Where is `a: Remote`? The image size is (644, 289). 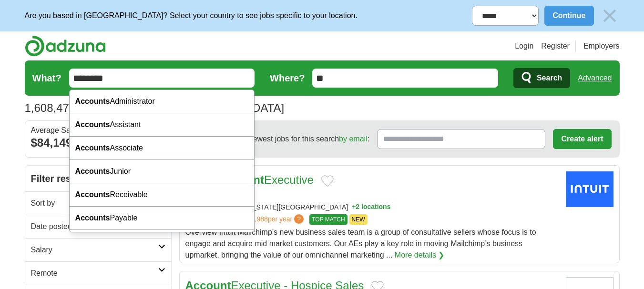 a: Remote is located at coordinates (98, 273).